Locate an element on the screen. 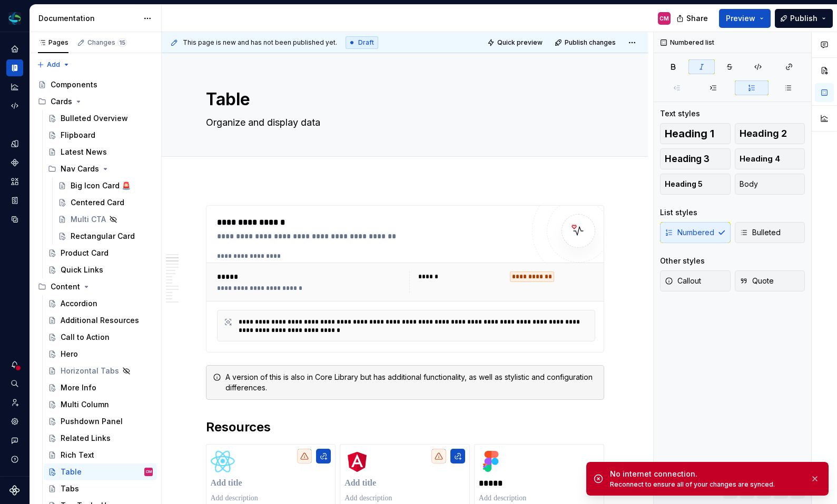 The height and width of the screenshot is (504, 837). div: Additional Resources is located at coordinates (100, 321).